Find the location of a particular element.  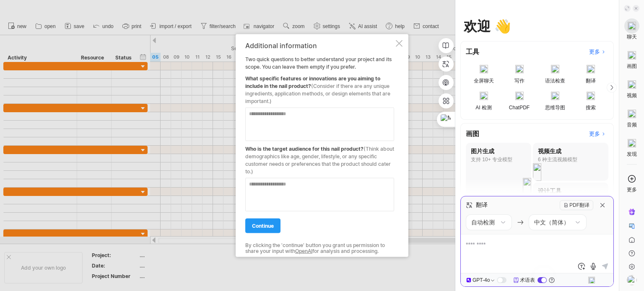

span: continue is located at coordinates (263, 225).